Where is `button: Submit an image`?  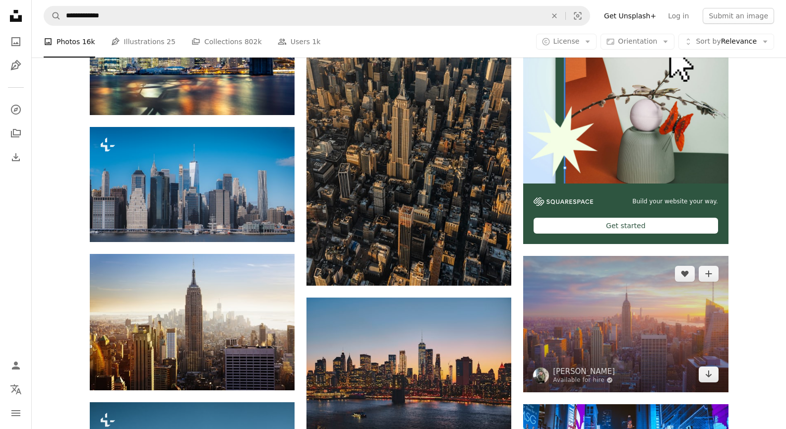 button: Submit an image is located at coordinates (738, 16).